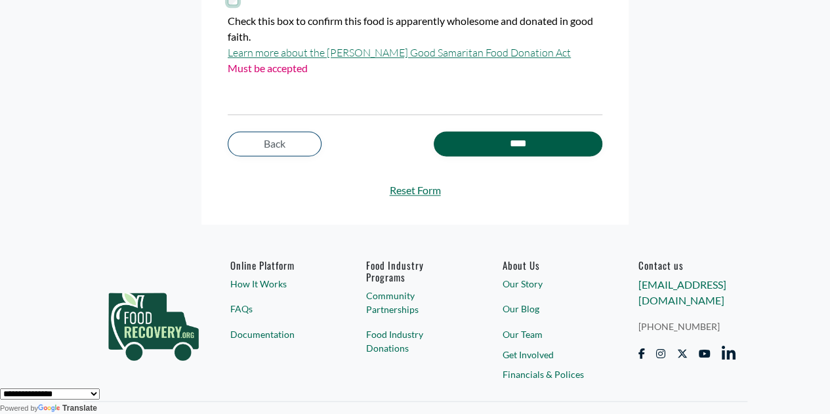 The height and width of the screenshot is (414, 830). What do you see at coordinates (687, 265) in the screenshot?
I see `h6: Contact us` at bounding box center [687, 265].